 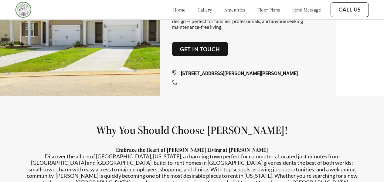 What do you see at coordinates (234, 10) in the screenshot?
I see `a: amenities` at bounding box center [234, 10].